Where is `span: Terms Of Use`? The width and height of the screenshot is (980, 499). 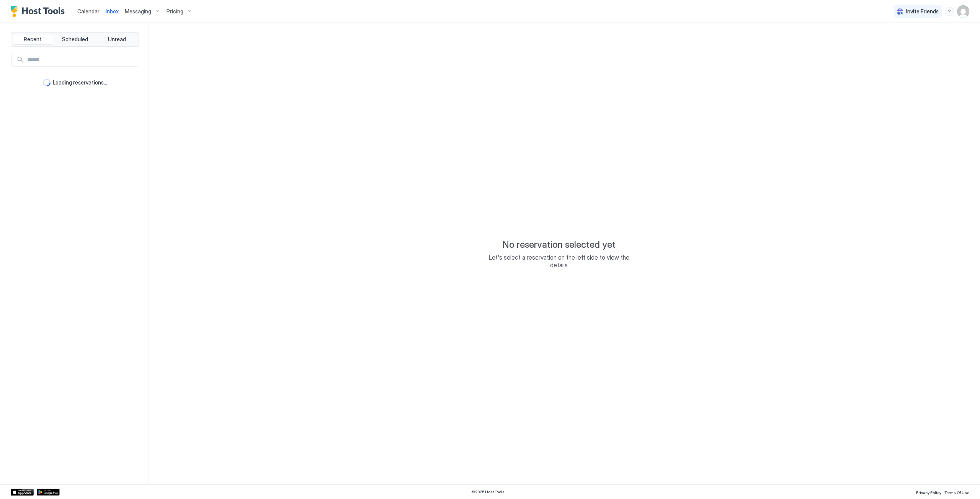 span: Terms Of Use is located at coordinates (957, 493).